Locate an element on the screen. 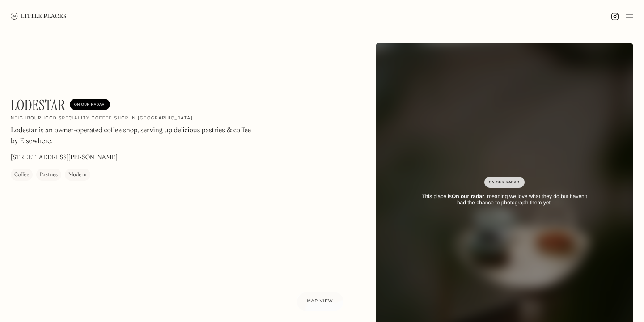 The image size is (644, 322). div: Pastries is located at coordinates (49, 175).